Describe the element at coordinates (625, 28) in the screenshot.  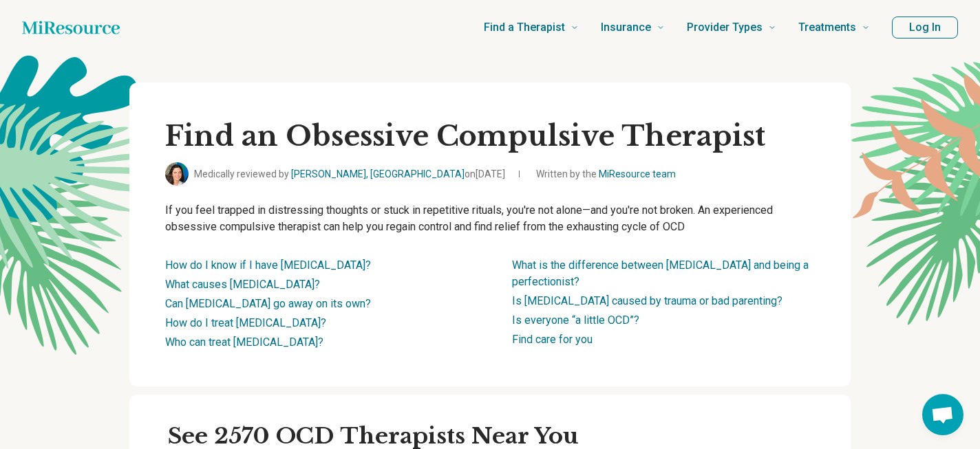
I see `span: Insurance` at that location.